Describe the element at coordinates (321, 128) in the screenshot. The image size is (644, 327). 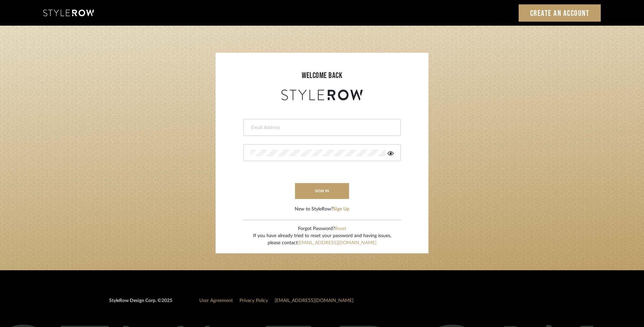
I see `input: Email Address` at that location.